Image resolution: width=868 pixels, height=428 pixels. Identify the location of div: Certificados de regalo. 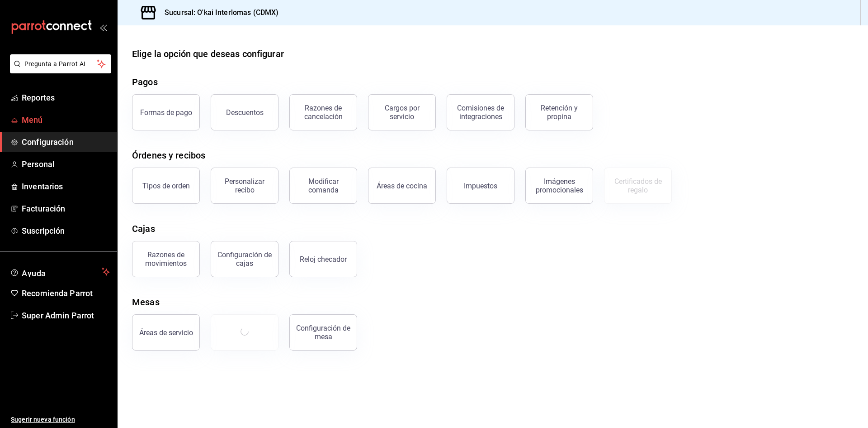
(638, 185).